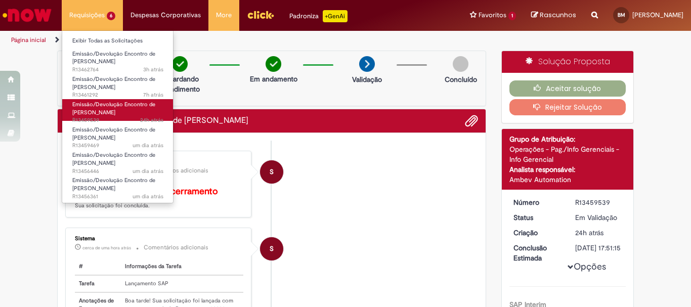 The width and height of the screenshot is (691, 307). I want to click on time: 28/08/2025 17:24:34, so click(589, 233).